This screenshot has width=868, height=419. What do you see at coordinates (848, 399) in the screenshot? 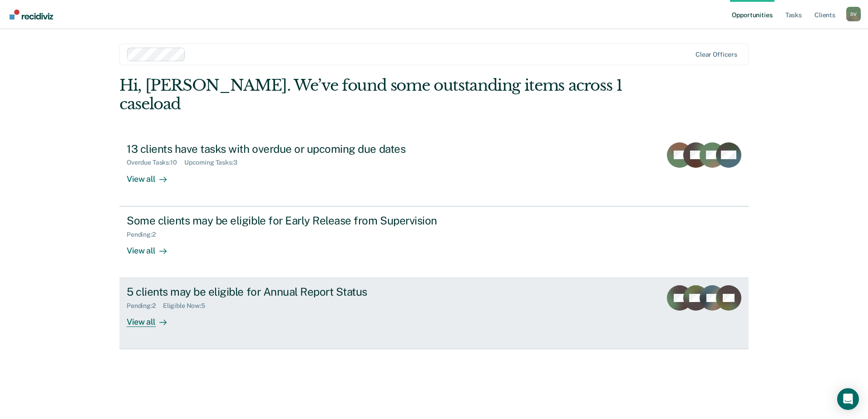
I see `div: Open Intercom Messenger` at bounding box center [848, 399].